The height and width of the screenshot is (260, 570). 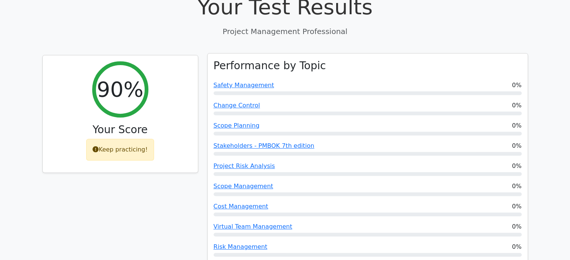 What do you see at coordinates (243, 186) in the screenshot?
I see `a: Scope Management` at bounding box center [243, 186].